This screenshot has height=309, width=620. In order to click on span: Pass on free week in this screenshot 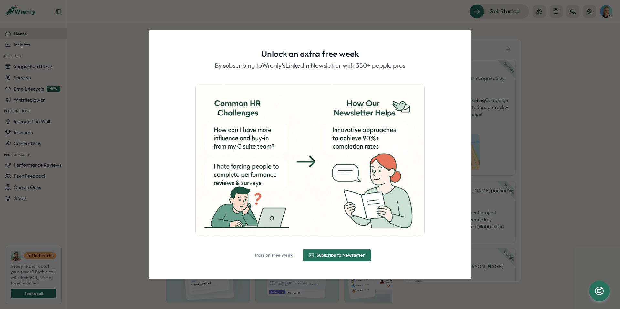, I will do `click(274, 255)`.